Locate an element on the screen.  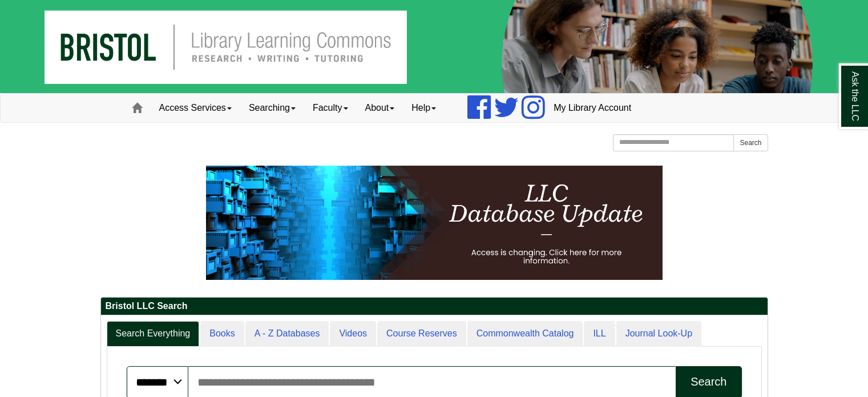
a: Access Services is located at coordinates (196, 108).